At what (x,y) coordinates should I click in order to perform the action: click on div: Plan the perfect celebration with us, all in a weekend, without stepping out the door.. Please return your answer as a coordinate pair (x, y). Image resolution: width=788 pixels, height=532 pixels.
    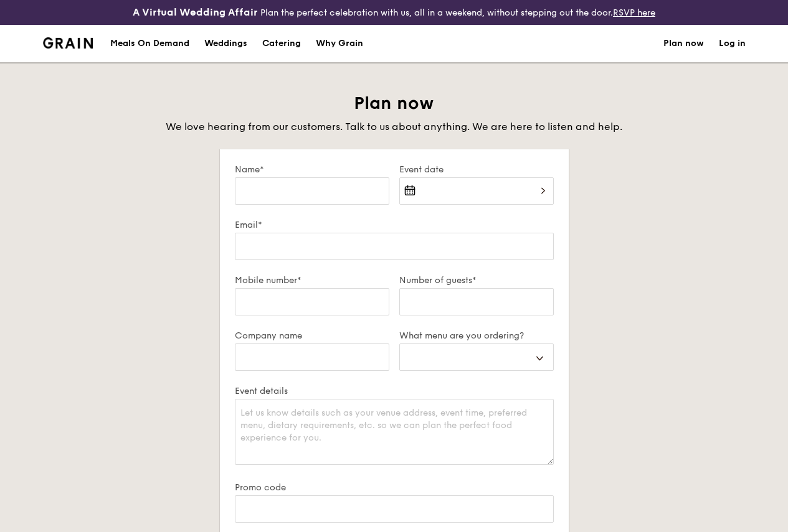
    Looking at the image, I should click on (393, 12).